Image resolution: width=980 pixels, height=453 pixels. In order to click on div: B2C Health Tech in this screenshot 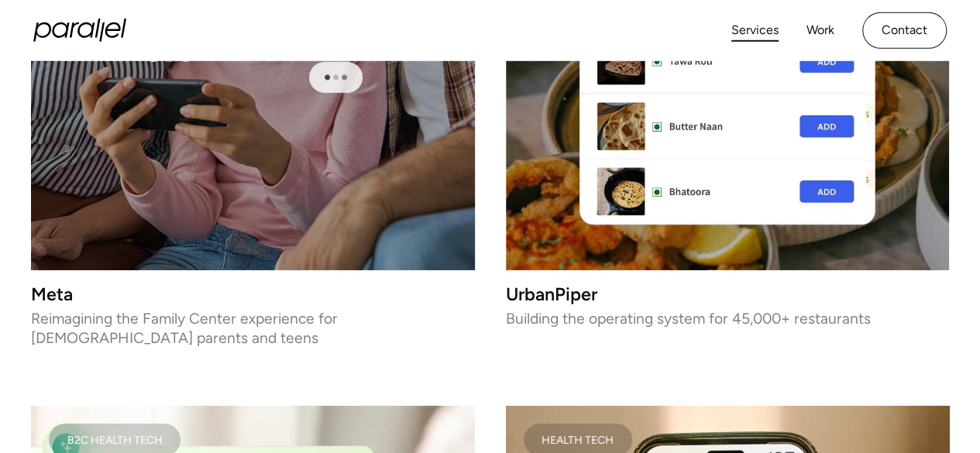, I will do `click(114, 440)`.